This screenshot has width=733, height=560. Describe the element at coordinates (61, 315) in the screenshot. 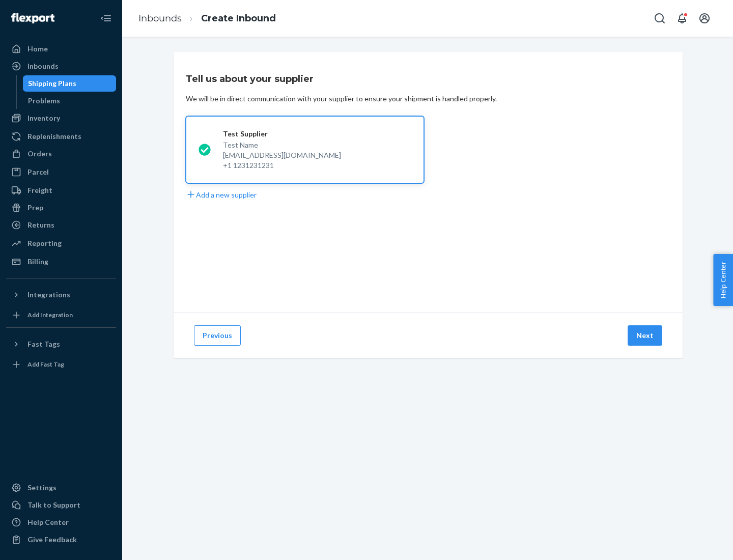

I see `a: Add Integration` at that location.